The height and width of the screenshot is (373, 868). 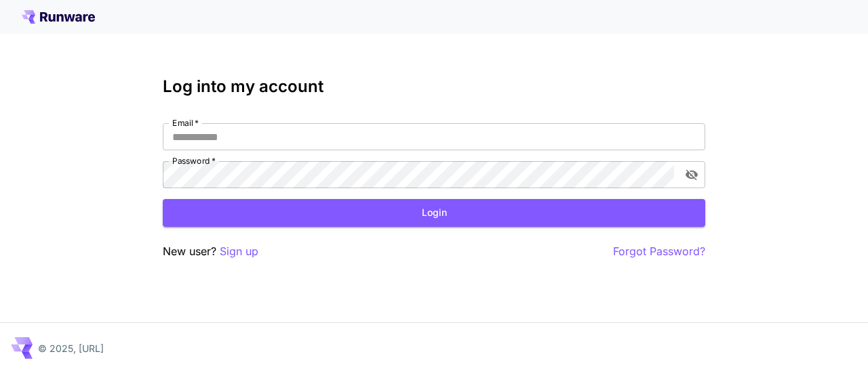 What do you see at coordinates (210, 251) in the screenshot?
I see `p: New user?` at bounding box center [210, 251].